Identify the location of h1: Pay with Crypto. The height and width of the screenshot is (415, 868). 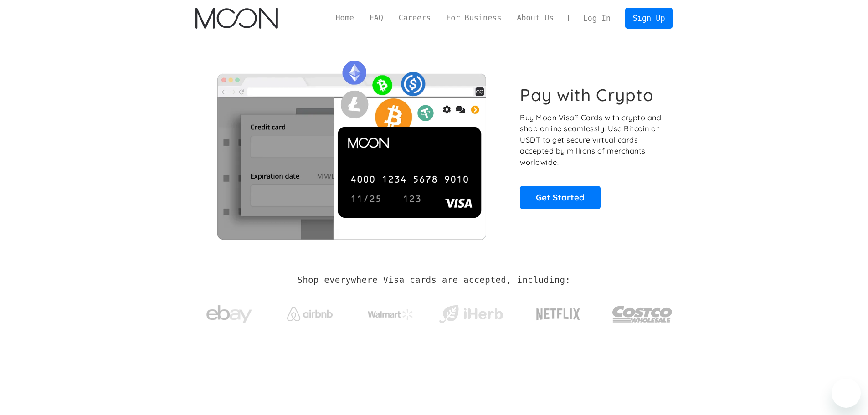
(587, 95).